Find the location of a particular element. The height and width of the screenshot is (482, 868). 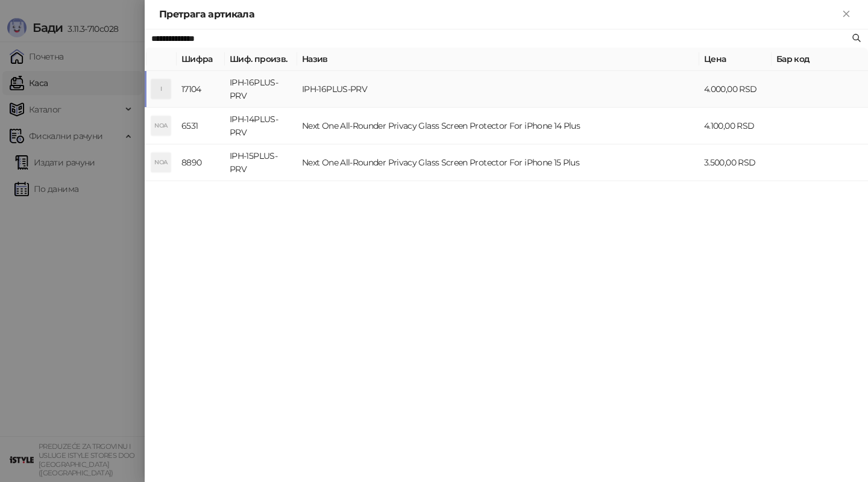

td: IPH-14PLUS-PRV is located at coordinates (261, 126).